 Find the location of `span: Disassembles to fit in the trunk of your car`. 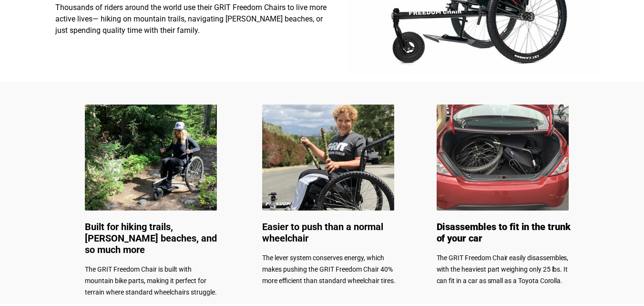

span: Disassembles to fit in the trunk of your car is located at coordinates (503, 232).